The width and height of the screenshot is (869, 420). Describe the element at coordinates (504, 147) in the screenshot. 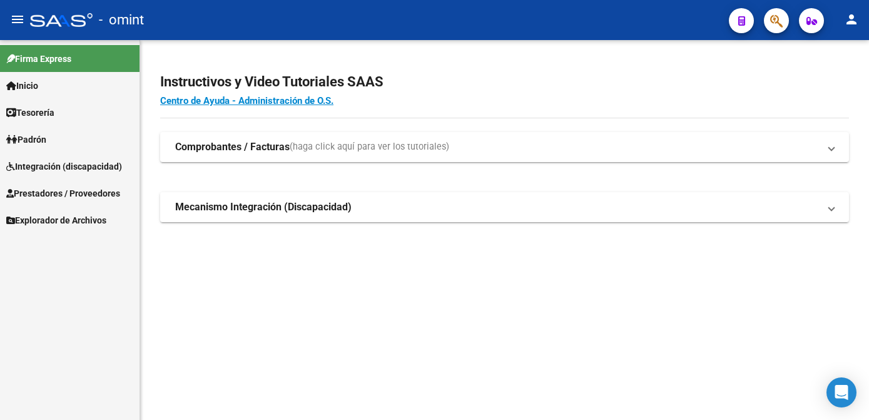

I see `mat-expansion-panel-header: Comprobantes / Facturas(haga click aquí para ver los tutoriales)` at that location.